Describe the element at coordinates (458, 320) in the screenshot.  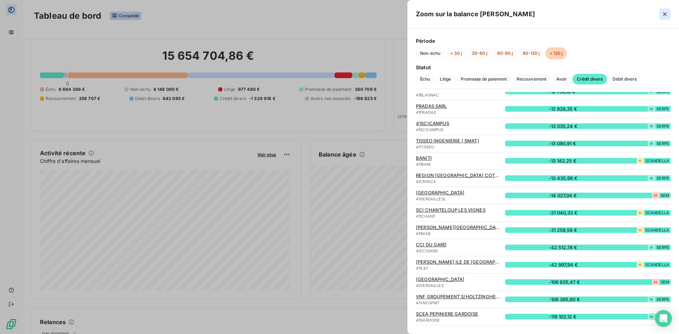
I see `span: 41GARDOISE` at that location.